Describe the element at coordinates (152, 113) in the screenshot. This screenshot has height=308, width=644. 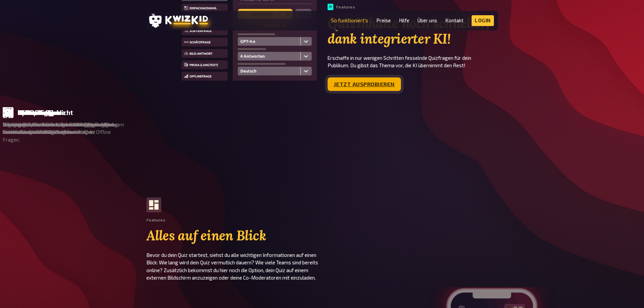
I see `div: Uploadfrage` at that location.